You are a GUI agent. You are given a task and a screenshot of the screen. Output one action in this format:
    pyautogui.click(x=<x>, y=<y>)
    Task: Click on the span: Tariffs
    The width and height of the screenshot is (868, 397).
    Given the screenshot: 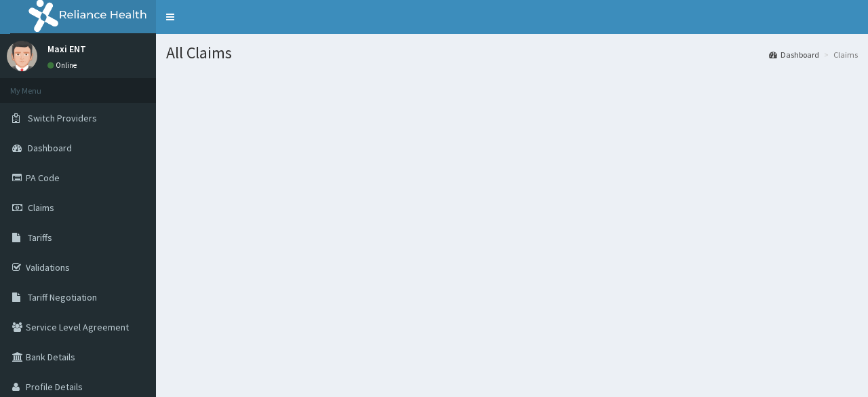 What is the action you would take?
    pyautogui.click(x=40, y=237)
    